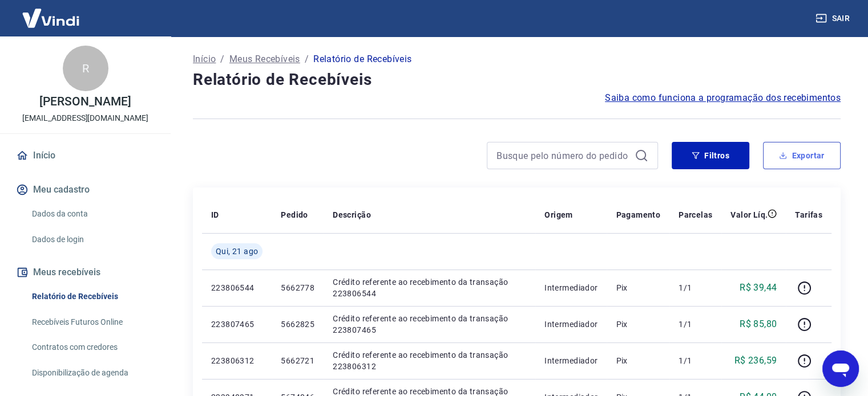  I want to click on button: Sair, so click(833, 19).